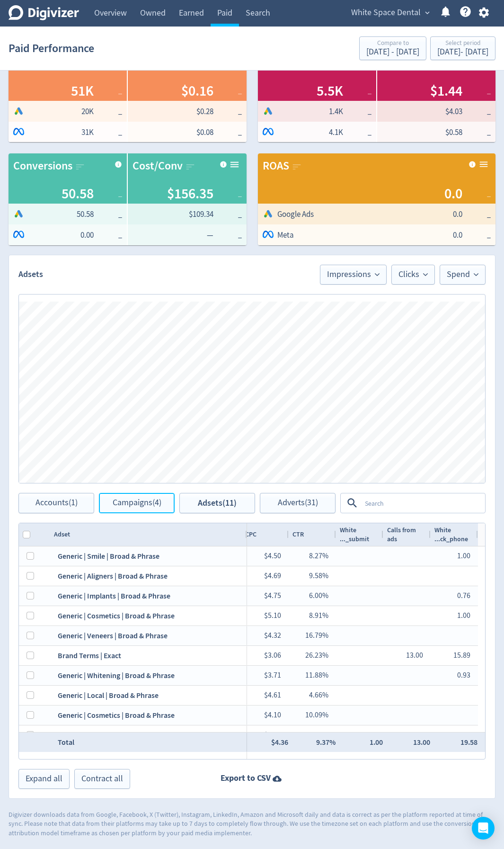  I want to click on span: ...ck_phone, so click(451, 539).